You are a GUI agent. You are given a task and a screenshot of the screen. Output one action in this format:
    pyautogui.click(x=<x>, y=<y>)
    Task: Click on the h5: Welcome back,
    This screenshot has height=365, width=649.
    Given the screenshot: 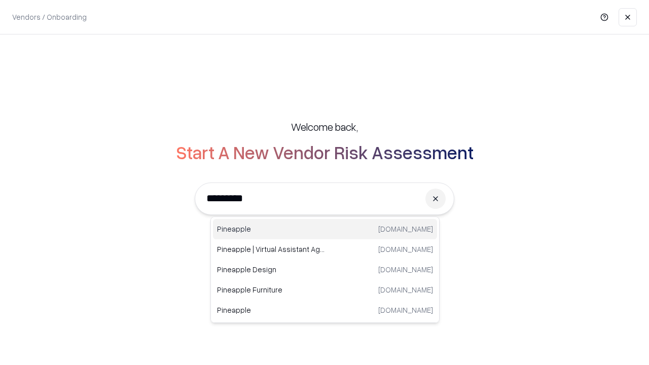 What is the action you would take?
    pyautogui.click(x=324, y=127)
    